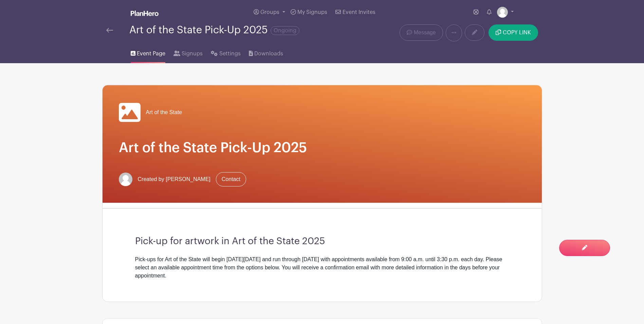 The width and height of the screenshot is (644, 324). I want to click on img: back-arrow-29a5d9b10d5bd6ae65dc969a981735edf675c4d7a1fe02e03b50dbd4ba3cdb55.svg, so click(109, 30).